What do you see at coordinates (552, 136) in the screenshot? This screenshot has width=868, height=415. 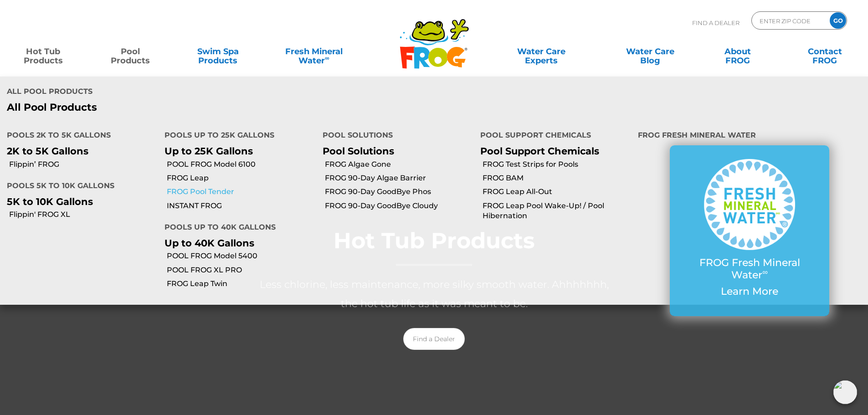 I see `h4: Pool Support Chemicals` at bounding box center [552, 136].